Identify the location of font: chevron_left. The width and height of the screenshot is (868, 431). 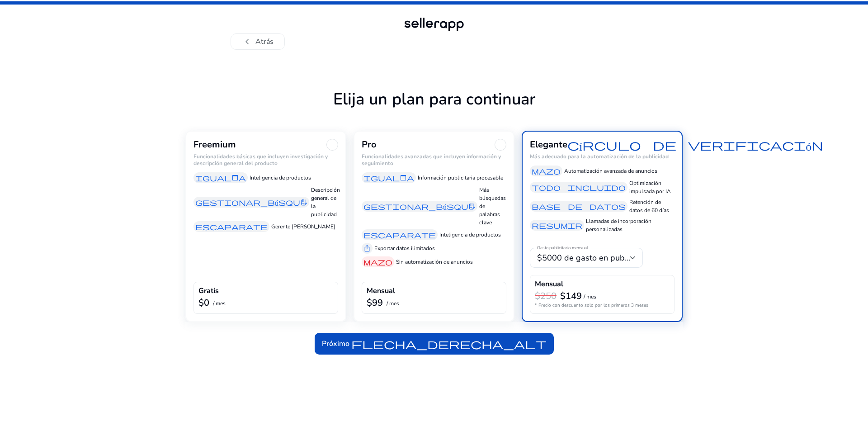
(248, 42).